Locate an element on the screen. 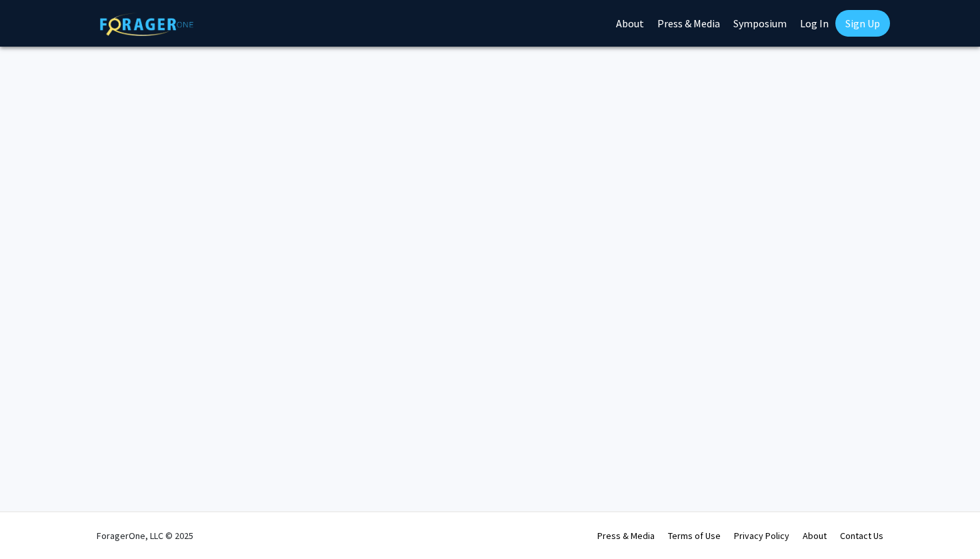 This screenshot has width=980, height=559. a: Privacy Policy is located at coordinates (761, 535).